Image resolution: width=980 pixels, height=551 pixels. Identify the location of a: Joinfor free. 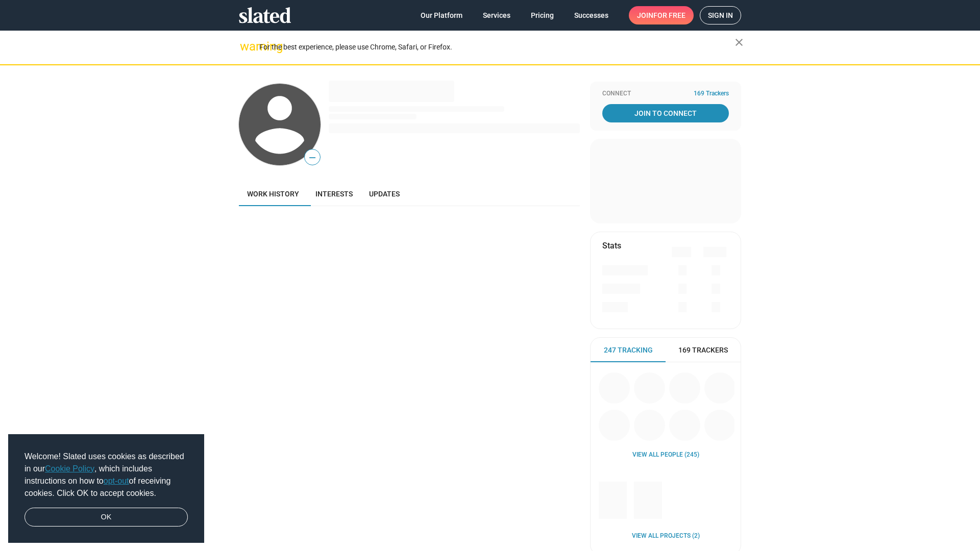
(661, 16).